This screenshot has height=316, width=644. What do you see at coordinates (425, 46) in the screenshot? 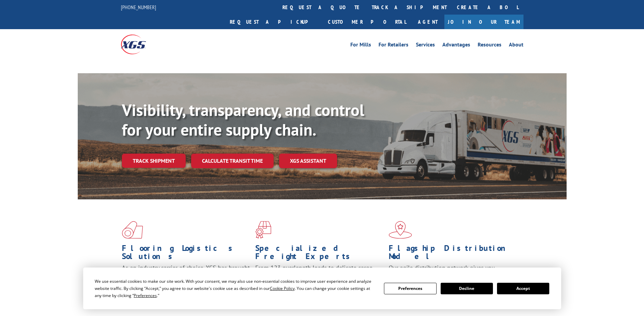
I see `a: Services` at bounding box center [425, 46].